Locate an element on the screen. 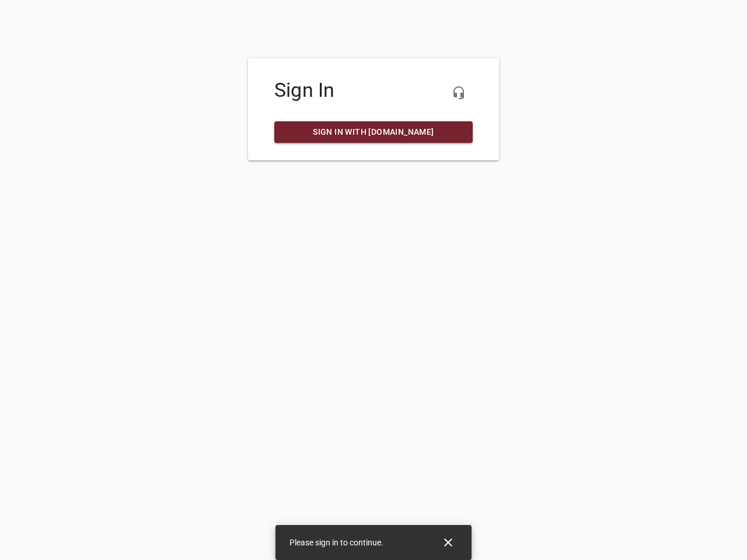  button: Close is located at coordinates (448, 543).